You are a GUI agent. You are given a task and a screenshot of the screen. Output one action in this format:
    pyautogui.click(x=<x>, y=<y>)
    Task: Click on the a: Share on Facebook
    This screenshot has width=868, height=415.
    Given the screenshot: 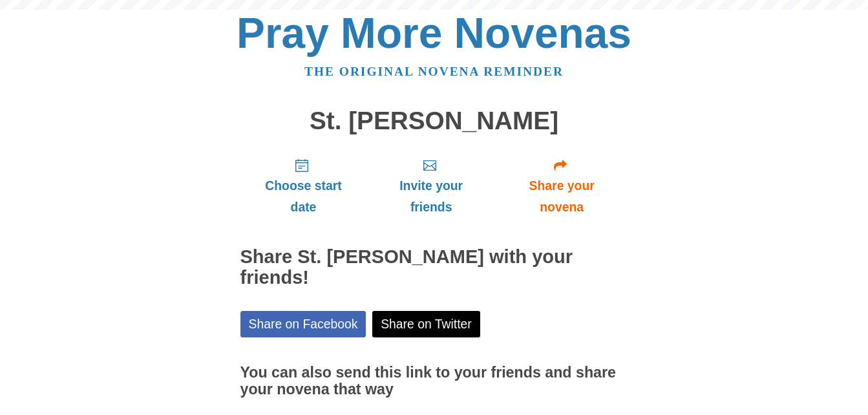 What is the action you would take?
    pyautogui.click(x=304, y=324)
    